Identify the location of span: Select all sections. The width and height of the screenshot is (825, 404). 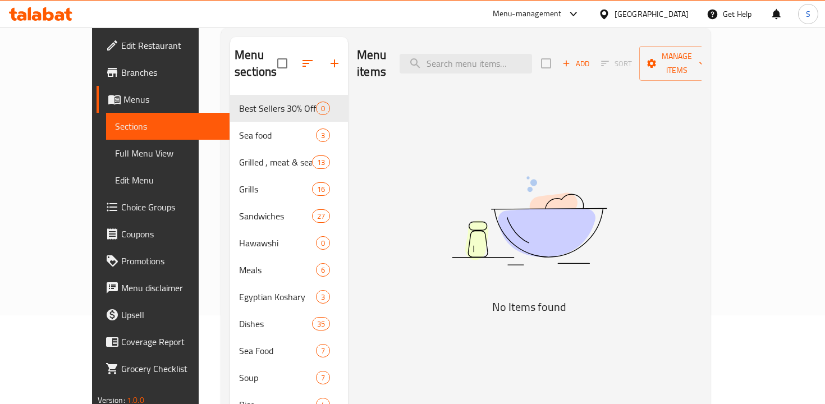
(282, 63).